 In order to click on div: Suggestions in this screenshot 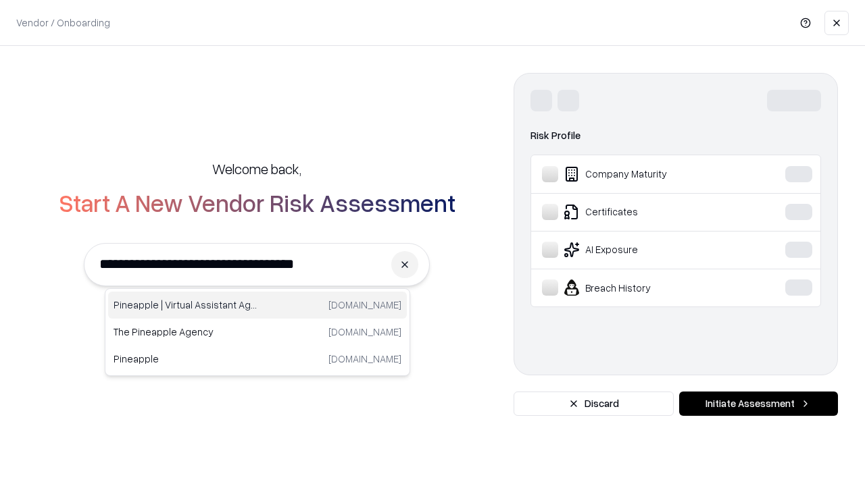, I will do `click(257, 332)`.